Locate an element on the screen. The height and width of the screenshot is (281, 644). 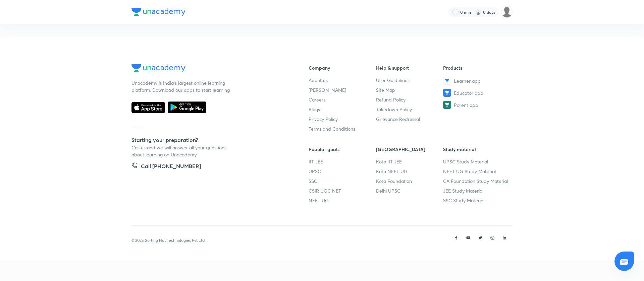
p: © 2025 Sorting Hat Technologies Pvt Ltd is located at coordinates (168, 241).